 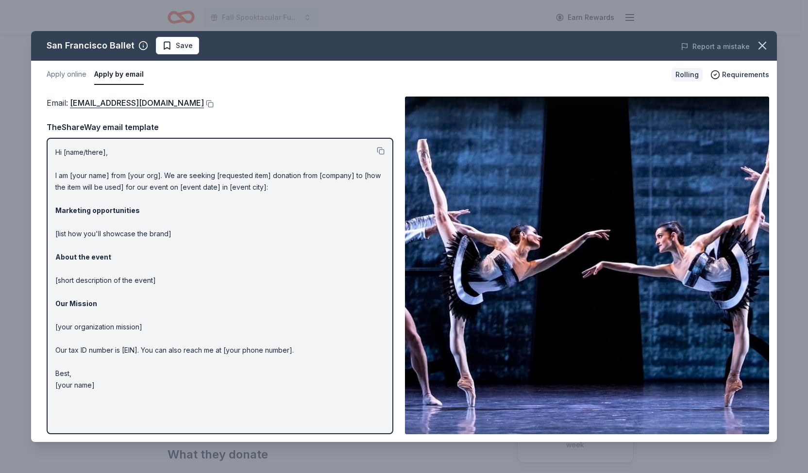 What do you see at coordinates (220, 127) in the screenshot?
I see `div: TheShareWay email template` at bounding box center [220, 127].